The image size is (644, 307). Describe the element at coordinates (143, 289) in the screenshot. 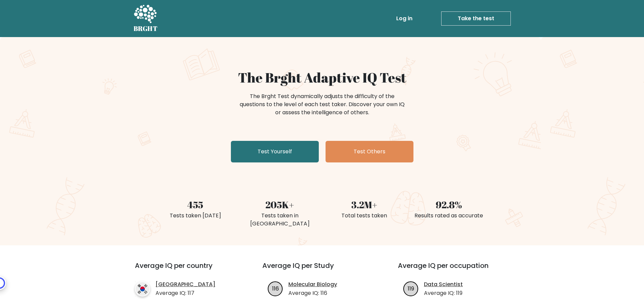

I see `img: country` at that location.